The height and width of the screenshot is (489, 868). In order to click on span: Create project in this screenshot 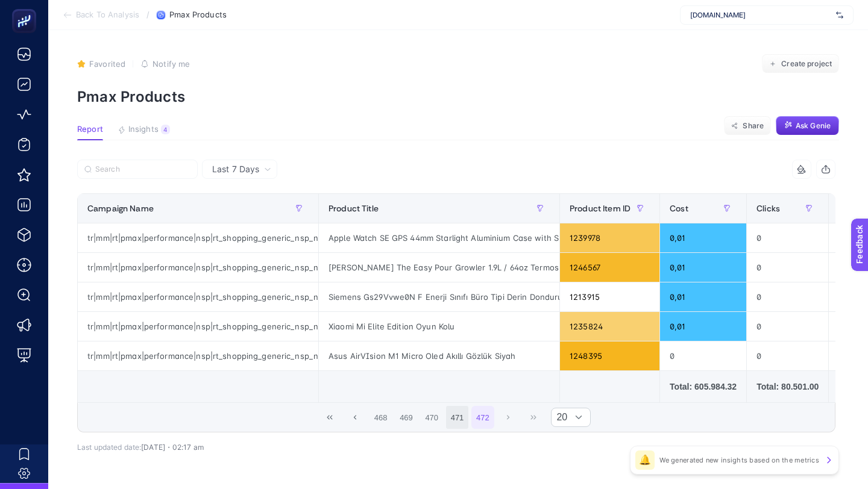, I will do `click(807, 64)`.